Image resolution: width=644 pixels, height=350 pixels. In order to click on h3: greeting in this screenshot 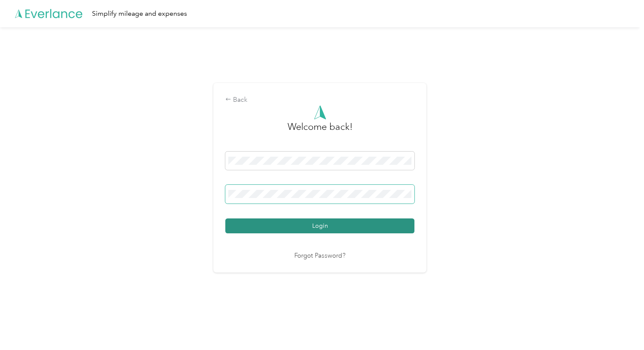, I will do `click(320, 131)`.